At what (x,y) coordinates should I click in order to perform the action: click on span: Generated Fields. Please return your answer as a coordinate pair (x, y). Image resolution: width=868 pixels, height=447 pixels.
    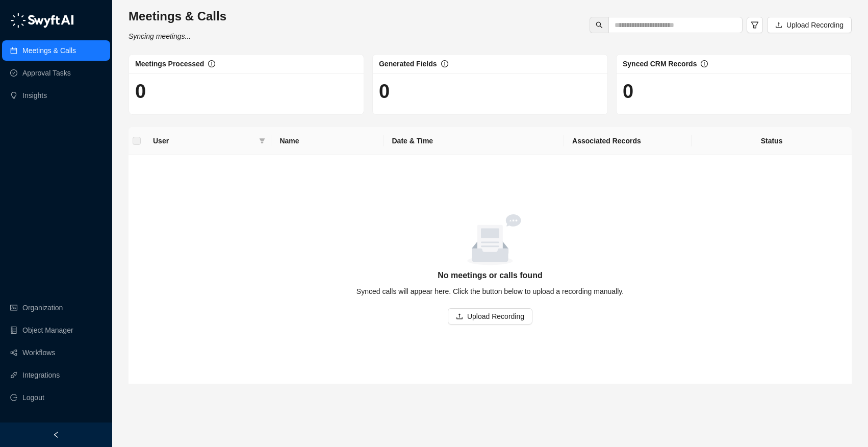
    Looking at the image, I should click on (408, 64).